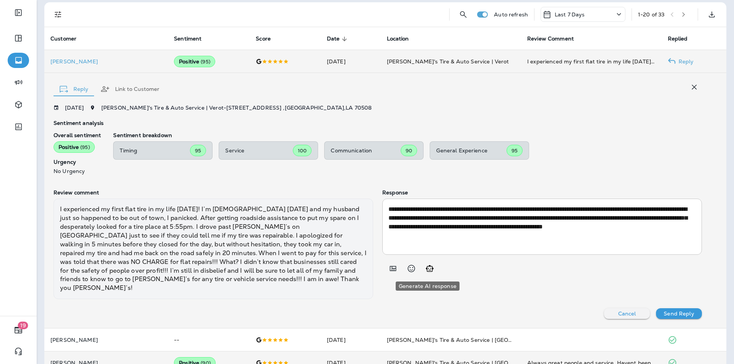 The width and height of the screenshot is (734, 364). What do you see at coordinates (427, 286) in the screenshot?
I see `div: Generate AI response` at bounding box center [427, 286].